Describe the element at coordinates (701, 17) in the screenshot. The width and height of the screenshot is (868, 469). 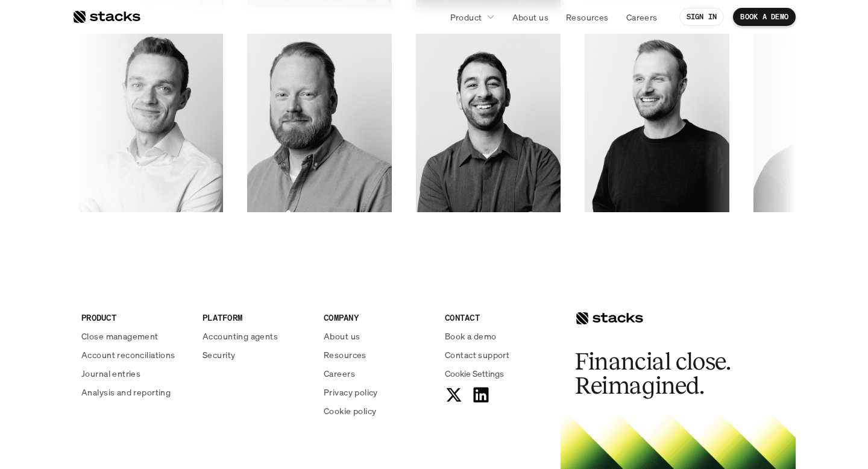
I see `a: SIGN IN` at that location.